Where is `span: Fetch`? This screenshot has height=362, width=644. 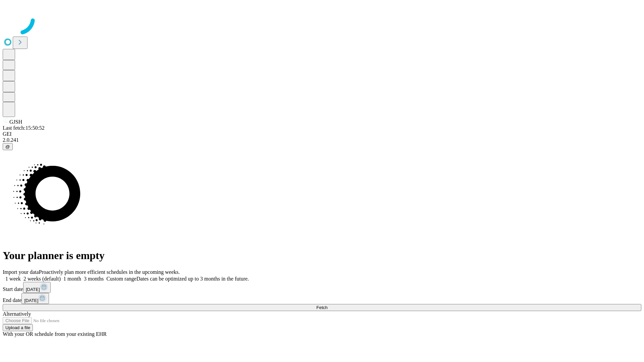
span: Fetch is located at coordinates (321, 308).